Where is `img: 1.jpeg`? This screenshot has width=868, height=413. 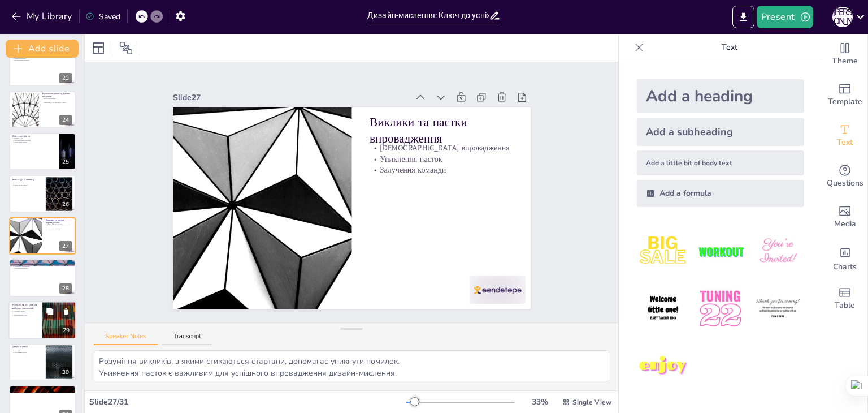
img: 1.jpeg is located at coordinates (663, 251).